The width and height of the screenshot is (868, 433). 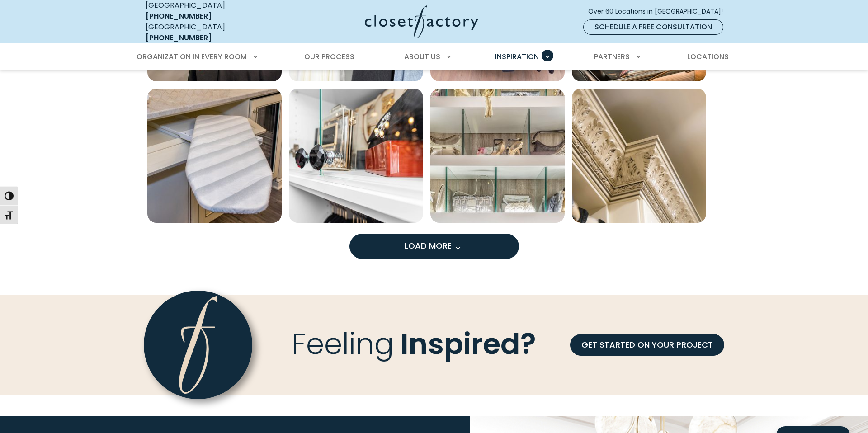 What do you see at coordinates (191, 56) in the screenshot?
I see `span: Organization in Every Room` at bounding box center [191, 56].